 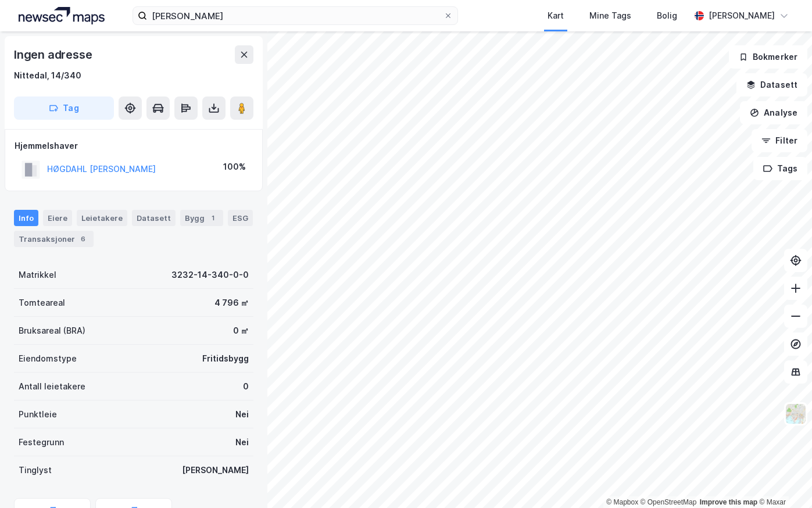 What do you see at coordinates (102, 218) in the screenshot?
I see `div: Leietakere` at bounding box center [102, 218].